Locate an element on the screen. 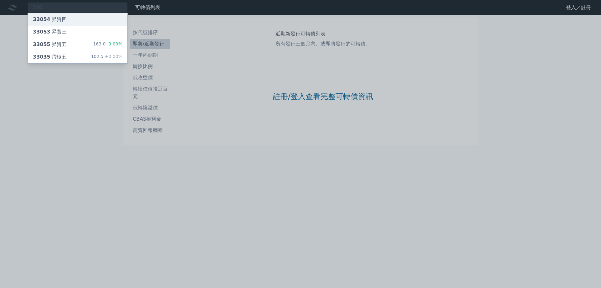 This screenshot has height=288, width=601. span: 33055 is located at coordinates (42, 44).